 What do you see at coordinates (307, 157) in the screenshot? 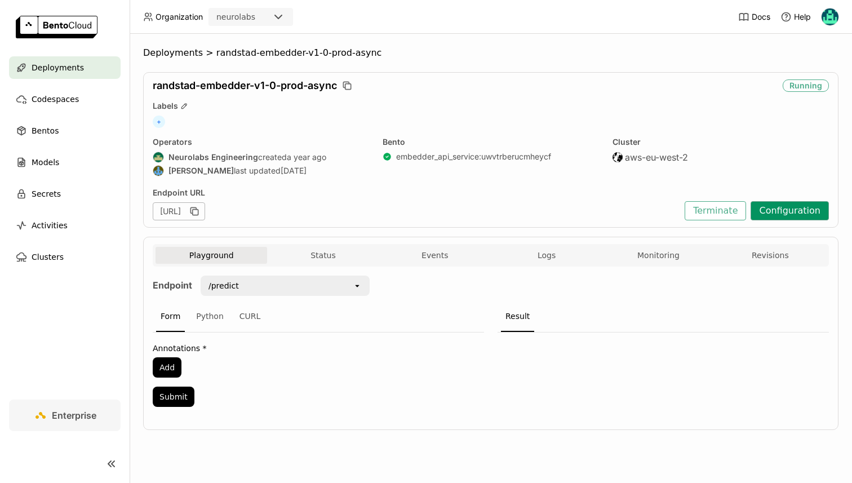
I see `span: a year ago` at bounding box center [307, 157].